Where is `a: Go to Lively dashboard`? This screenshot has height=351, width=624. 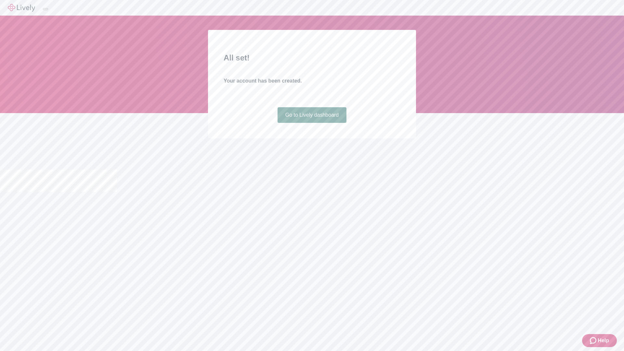
a: Go to Lively dashboard is located at coordinates (312, 115).